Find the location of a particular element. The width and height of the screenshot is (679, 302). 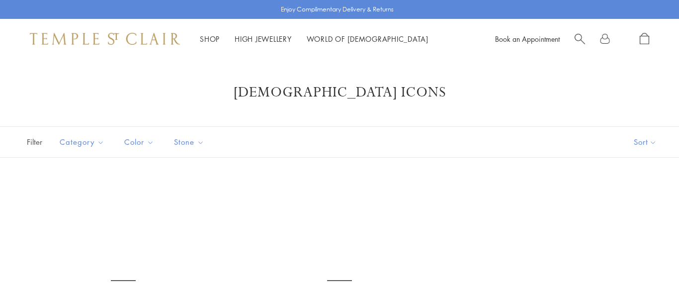

button: Color is located at coordinates (139, 142).